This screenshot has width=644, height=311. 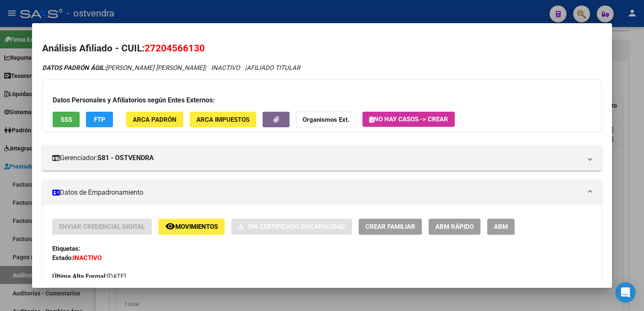 What do you see at coordinates (63, 258) in the screenshot?
I see `strong: Estado:` at bounding box center [63, 258].